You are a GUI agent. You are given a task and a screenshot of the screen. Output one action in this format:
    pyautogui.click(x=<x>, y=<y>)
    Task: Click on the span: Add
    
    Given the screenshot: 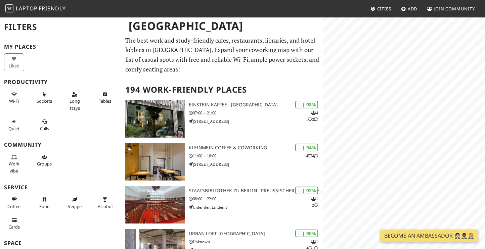 What is the action you would take?
    pyautogui.click(x=413, y=9)
    